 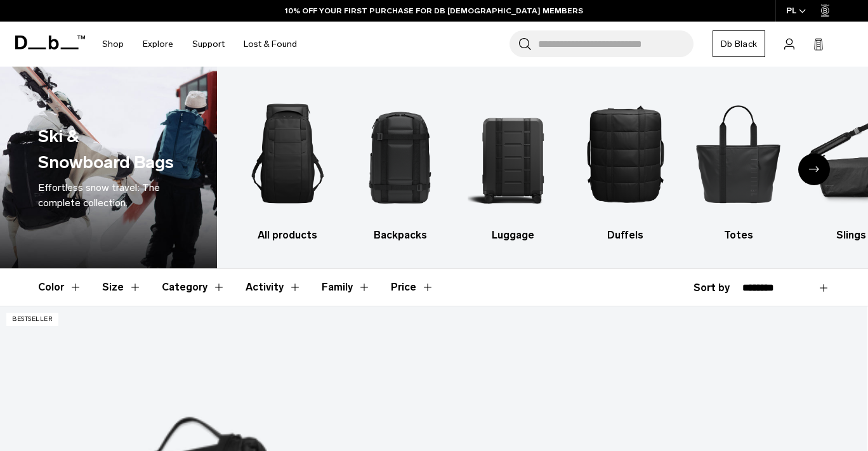 What do you see at coordinates (400, 235) in the screenshot?
I see `h3: Backpacks` at bounding box center [400, 235].